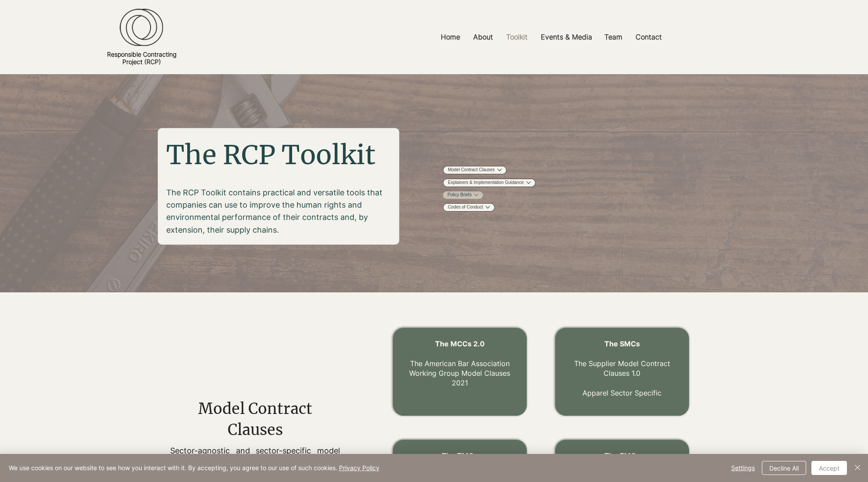 The height and width of the screenshot is (482, 868). What do you see at coordinates (516, 37) in the screenshot?
I see `a: Toolkit` at bounding box center [516, 37].